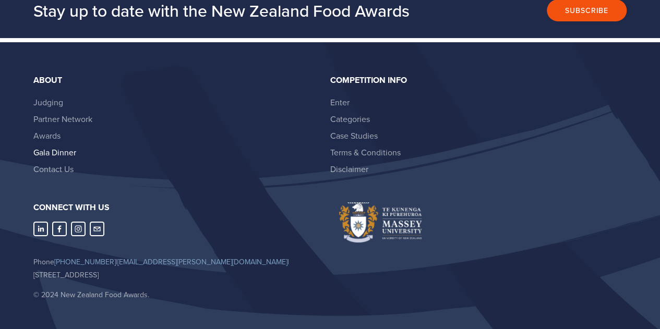  What do you see at coordinates (78, 229) in the screenshot?
I see `a: Instagram` at bounding box center [78, 229].